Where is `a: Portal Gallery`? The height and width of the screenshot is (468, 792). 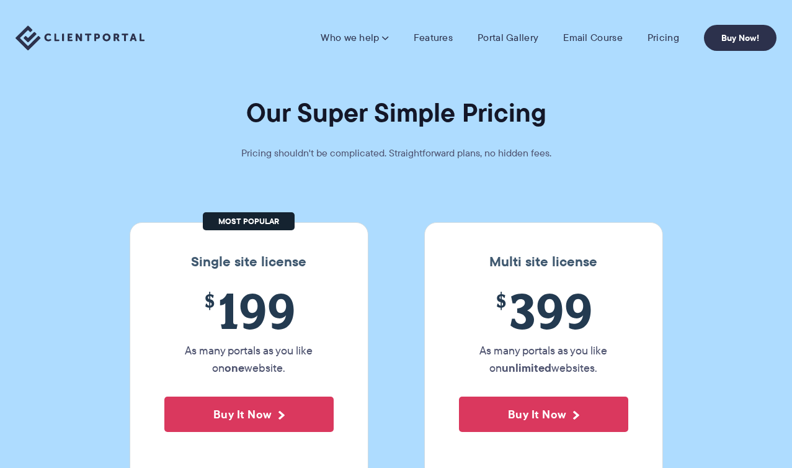 a: Portal Gallery is located at coordinates (508, 38).